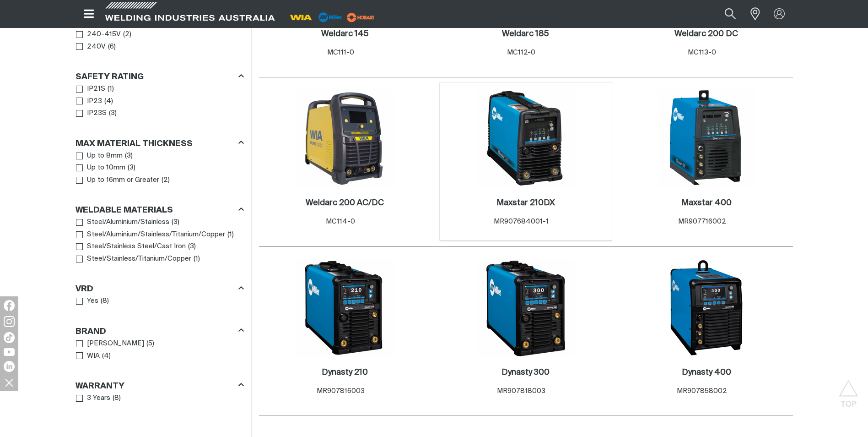 This screenshot has width=868, height=437. I want to click on ul: Brand, so click(160, 349).